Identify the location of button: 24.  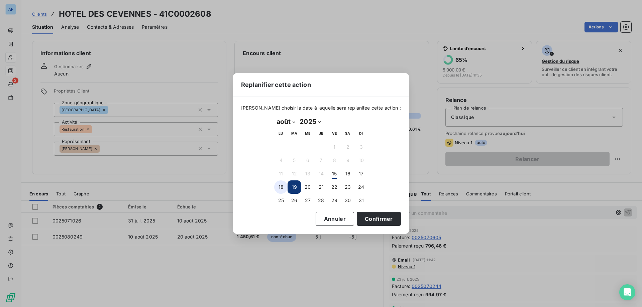
(361, 187).